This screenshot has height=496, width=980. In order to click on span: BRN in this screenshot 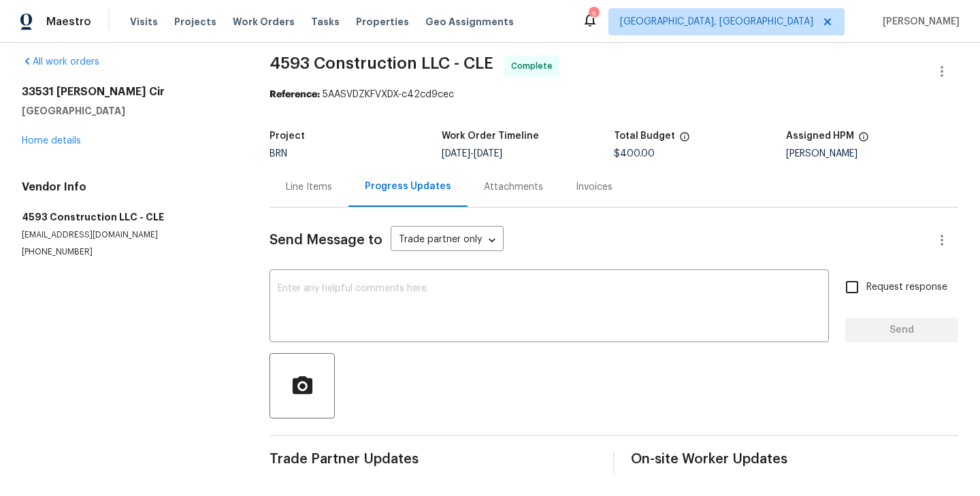, I will do `click(278, 154)`.